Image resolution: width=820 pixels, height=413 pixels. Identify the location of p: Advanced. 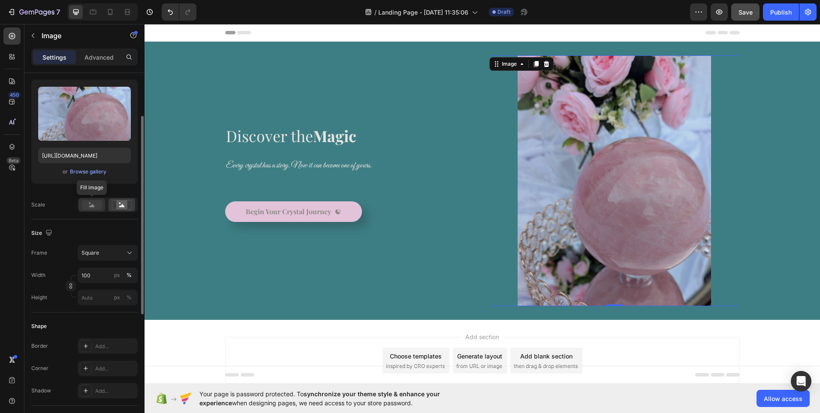
(99, 57).